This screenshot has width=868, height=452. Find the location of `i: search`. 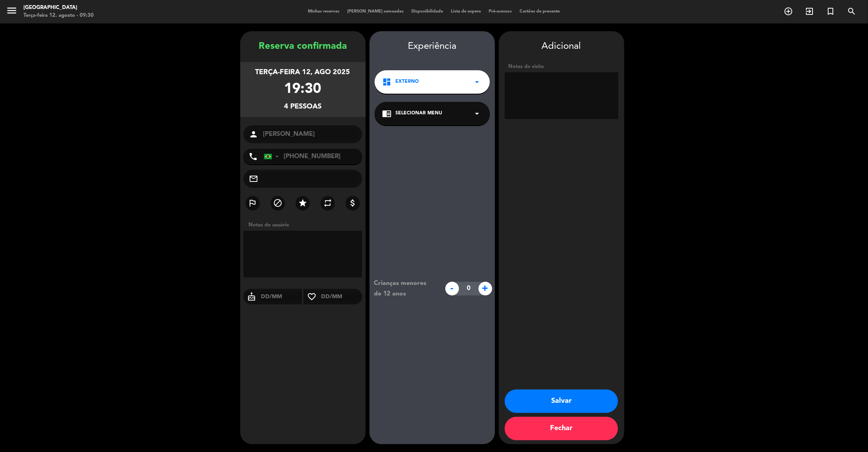

i: search is located at coordinates (851, 11).